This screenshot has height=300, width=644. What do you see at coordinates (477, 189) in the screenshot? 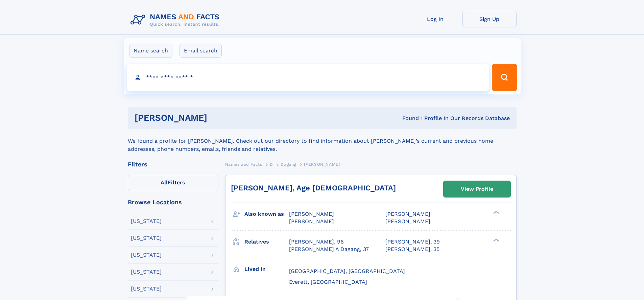
I see `a: View Profile` at bounding box center [477, 189].